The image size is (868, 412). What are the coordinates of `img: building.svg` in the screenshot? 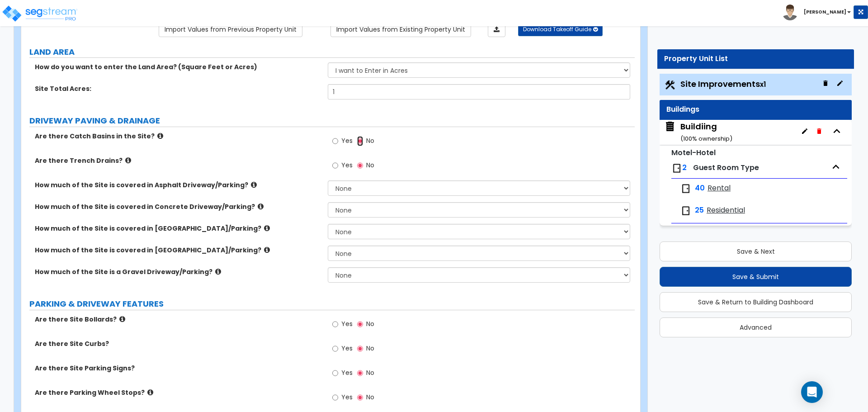 It's located at (670, 126).